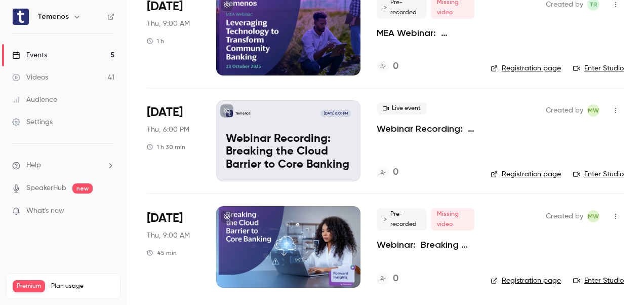 The height and width of the screenshot is (305, 644). Describe the element at coordinates (425, 33) in the screenshot. I see `a: MEA Webinar: Leveraging Technology to Transform Community Banking` at that location.